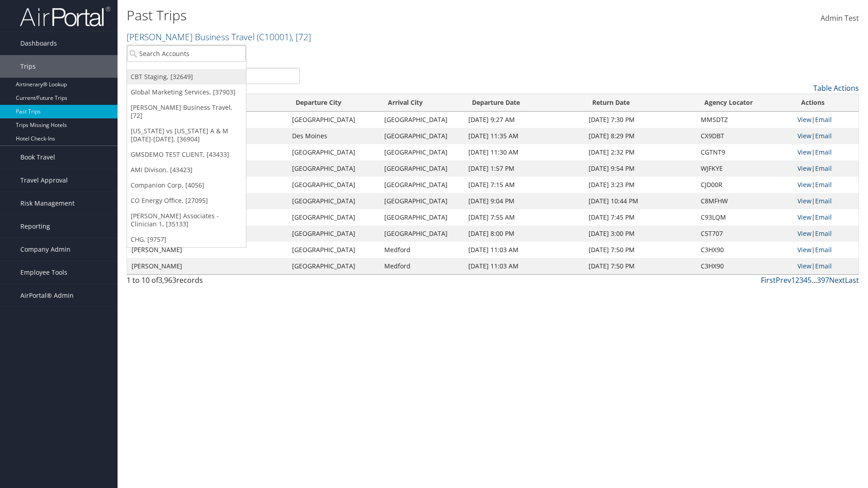  Describe the element at coordinates (213, 282) in the screenshot. I see `div: 1 to 10 of records` at that location.